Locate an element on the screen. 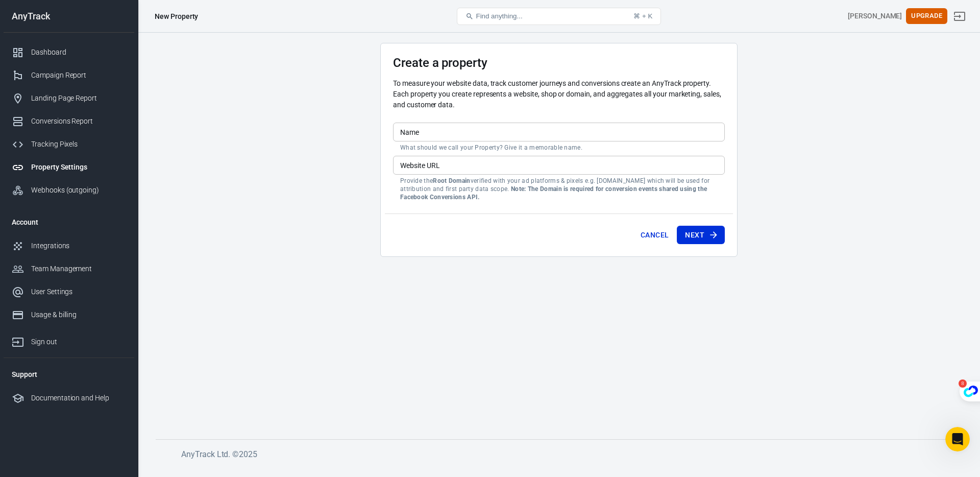 This screenshot has width=980, height=477. a: Campaign Report is located at coordinates (69, 75).